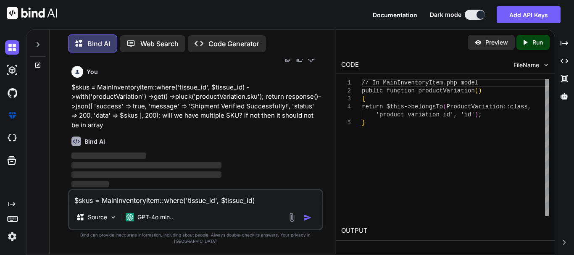 The height and width of the screenshot is (255, 574). I want to click on img: settings, so click(12, 237).